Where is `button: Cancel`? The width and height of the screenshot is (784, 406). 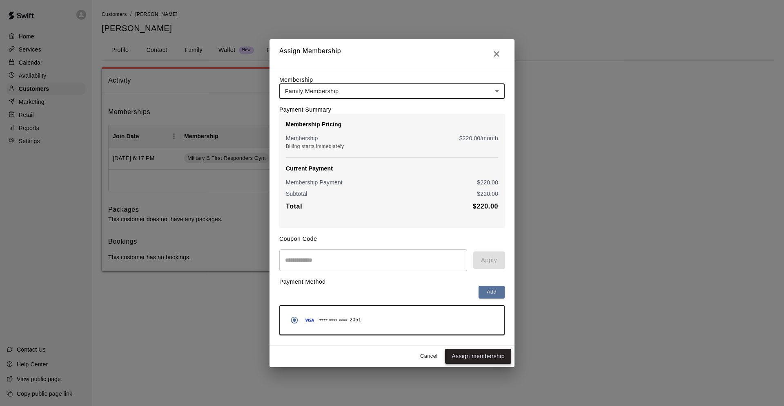
button: Cancel is located at coordinates (429, 356).